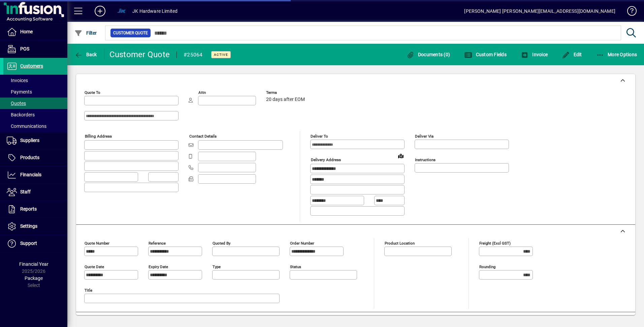 Image resolution: width=644 pixels, height=327 pixels. Describe the element at coordinates (428, 54) in the screenshot. I see `span: Documents (0)` at that location.